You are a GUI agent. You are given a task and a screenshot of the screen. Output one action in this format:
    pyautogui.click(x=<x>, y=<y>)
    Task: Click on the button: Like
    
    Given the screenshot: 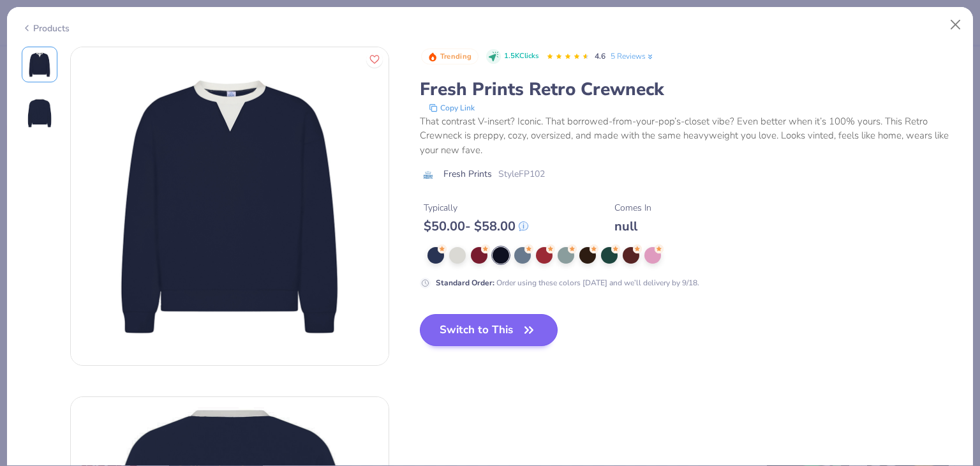 What is the action you would take?
    pyautogui.click(x=374, y=59)
    